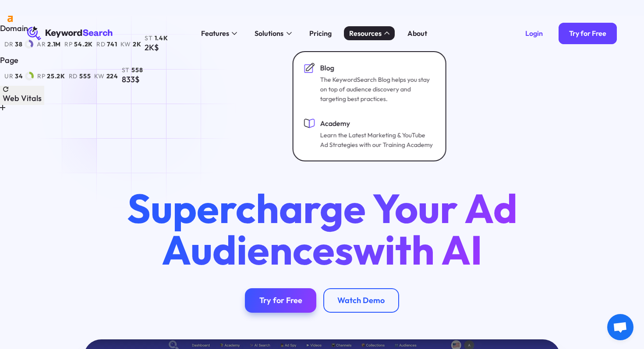 Image resolution: width=644 pixels, height=349 pixels. I want to click on h1: Supercharge Your Ad Audiences, so click(322, 229).